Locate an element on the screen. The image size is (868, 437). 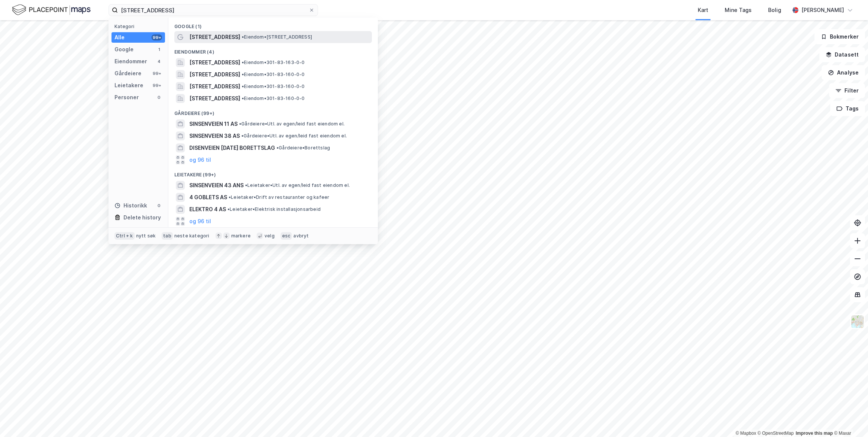
img: Z is located at coordinates (858, 322).